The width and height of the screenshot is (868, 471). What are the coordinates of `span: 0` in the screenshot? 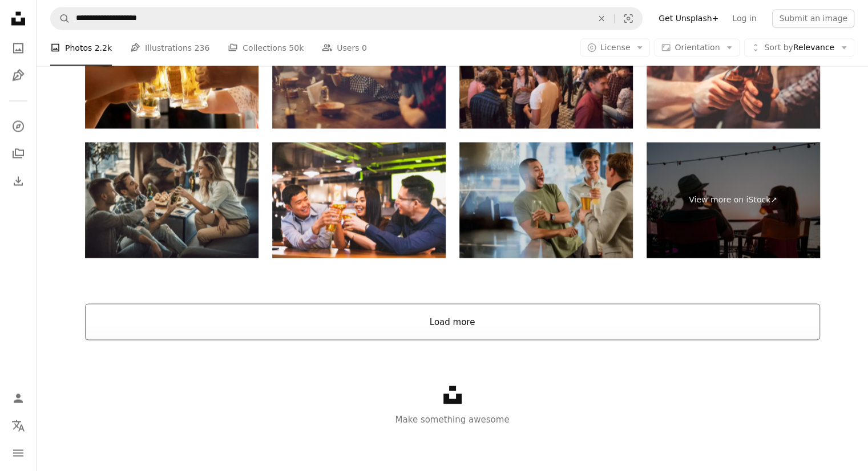 It's located at (364, 48).